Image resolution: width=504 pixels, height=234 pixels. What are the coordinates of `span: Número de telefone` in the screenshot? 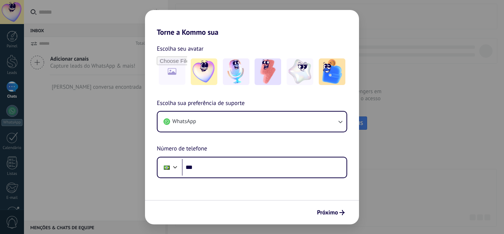 It's located at (182, 149).